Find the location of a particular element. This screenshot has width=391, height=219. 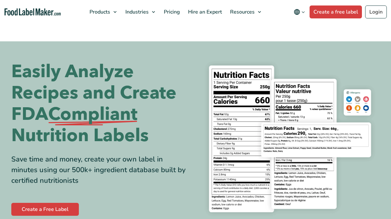

a: Food Label Maker homepage is located at coordinates (33, 12).